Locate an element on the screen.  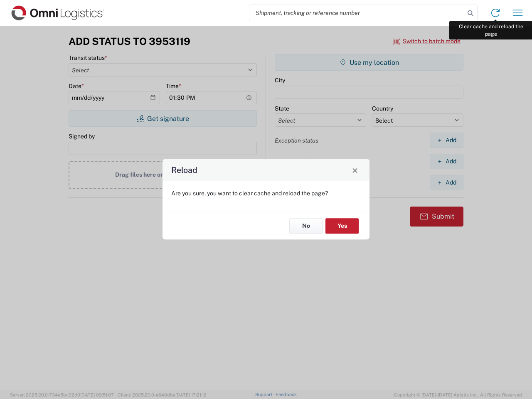
h4: Reload is located at coordinates (184, 170).